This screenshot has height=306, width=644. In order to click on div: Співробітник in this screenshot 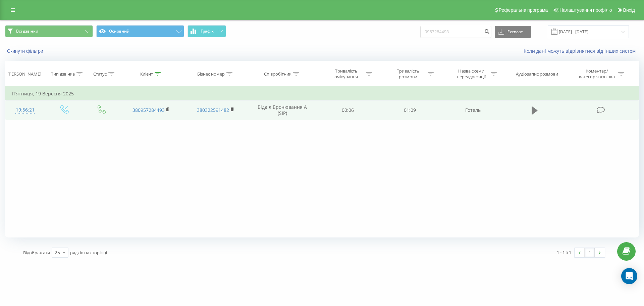, I will do `click(278, 74)`.